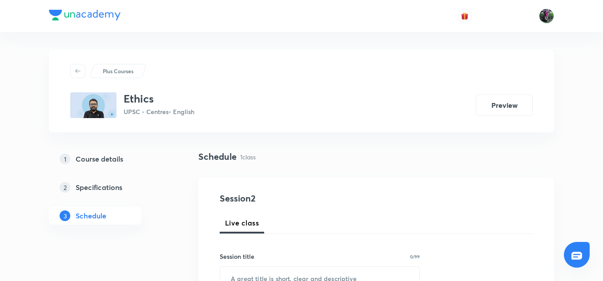 Image resolution: width=603 pixels, height=281 pixels. Describe the element at coordinates (91, 216) in the screenshot. I see `h5: Schedule` at that location.